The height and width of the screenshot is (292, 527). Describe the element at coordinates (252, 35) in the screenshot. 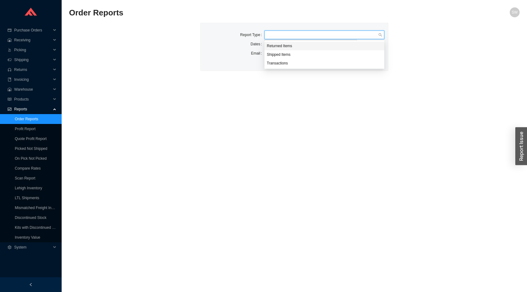

I see `label: Report Type` at that location.